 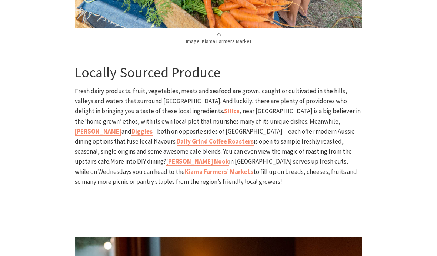 What do you see at coordinates (215, 142) in the screenshot?
I see `a: Daily Grind Coffee Roasters` at bounding box center [215, 142].